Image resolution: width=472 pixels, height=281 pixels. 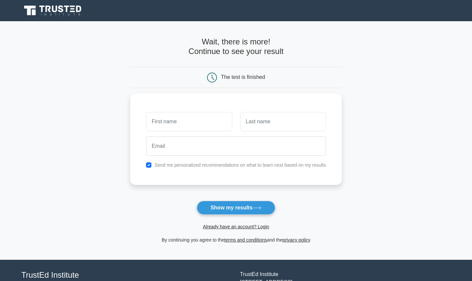 I want to click on a: terms and conditions, so click(x=245, y=240).